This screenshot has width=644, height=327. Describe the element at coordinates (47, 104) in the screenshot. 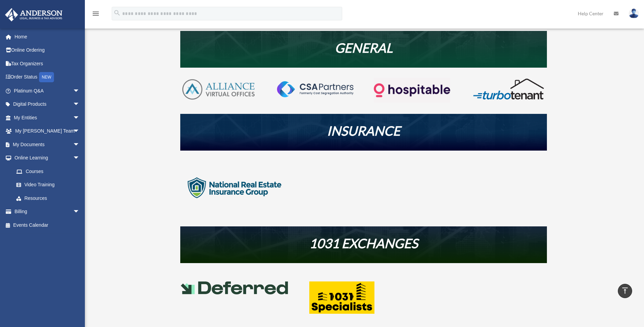

I see `a: Digital Productsarrow_drop_down` at that location.